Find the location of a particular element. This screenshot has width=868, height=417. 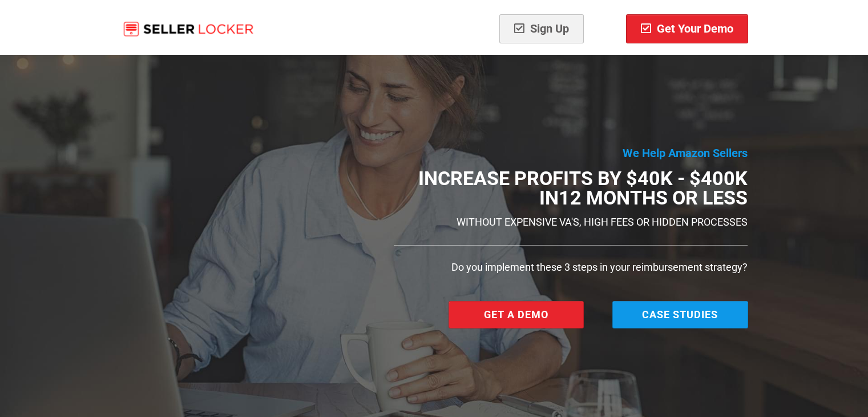

div: Do you implement these 3 steps in your reimbursement strategy? is located at coordinates (571, 267).